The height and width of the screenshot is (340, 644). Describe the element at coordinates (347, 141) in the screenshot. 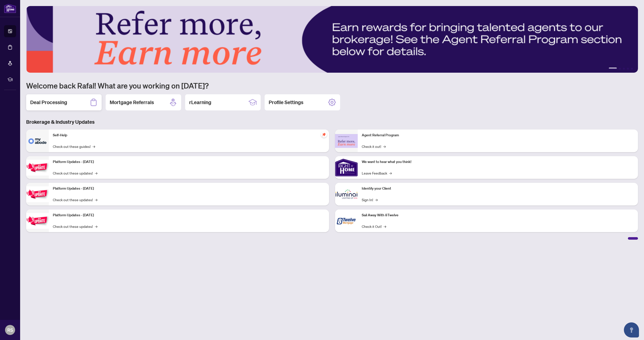

I see `img: Agent Referral Program` at that location.